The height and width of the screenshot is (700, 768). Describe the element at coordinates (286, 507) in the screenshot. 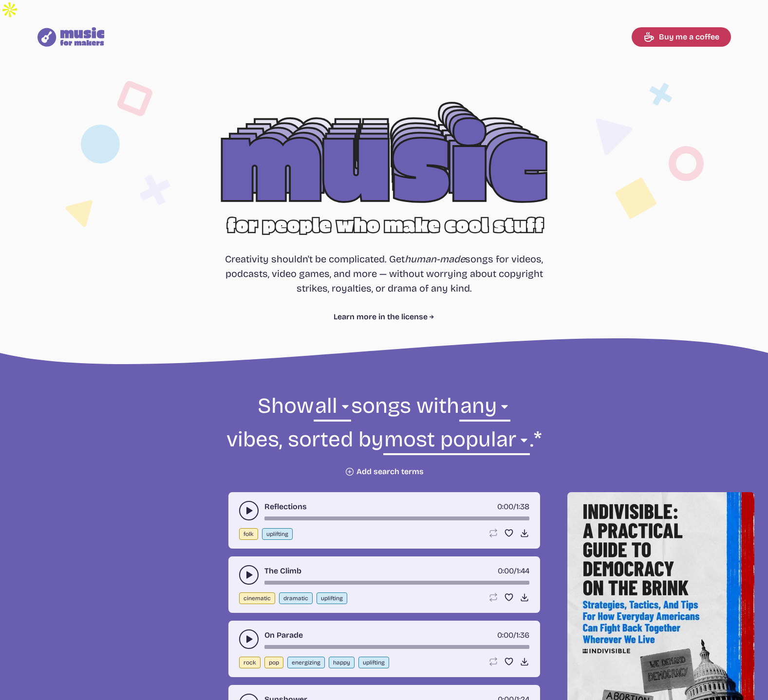

I see `a: Reflections` at that location.